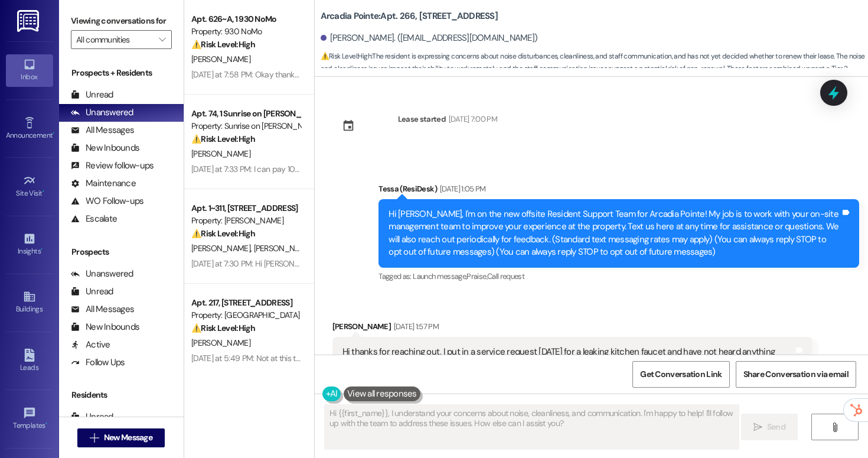  Describe the element at coordinates (776, 426) in the screenshot. I see `span: Send` at that location.